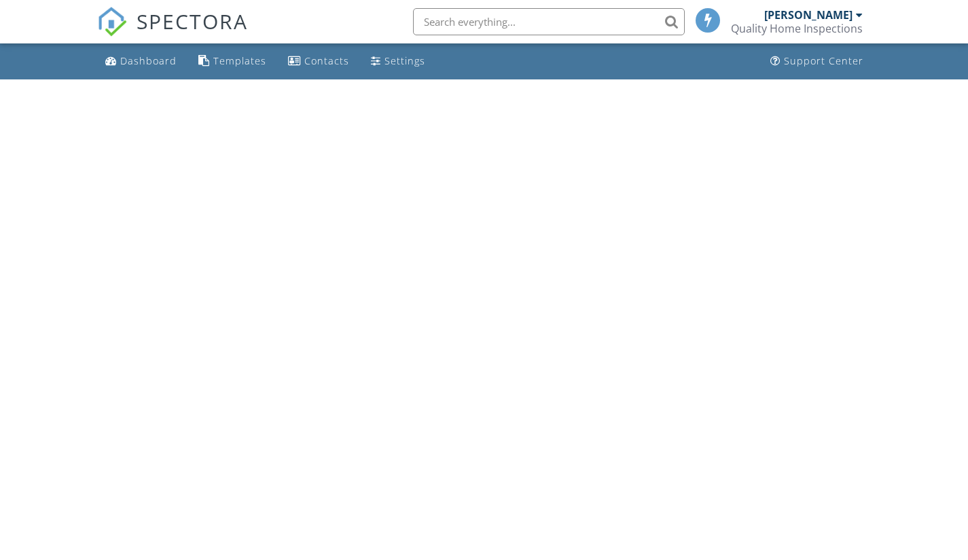 The width and height of the screenshot is (968, 560). I want to click on a: Settings, so click(398, 61).